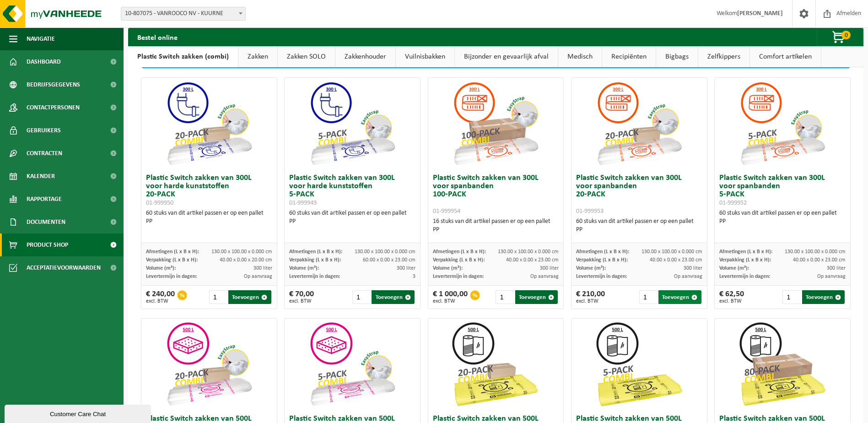  I want to click on span: Contracten, so click(44, 154).